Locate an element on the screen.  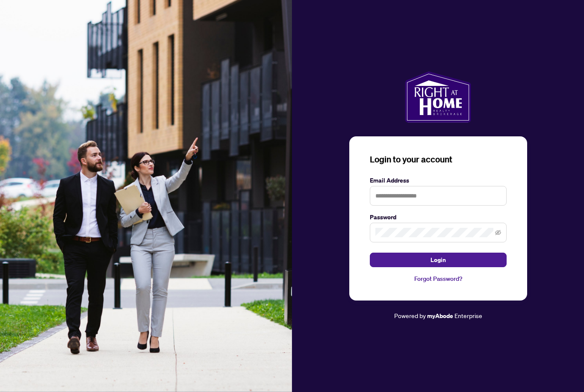
img: ma-logo is located at coordinates (438, 97).